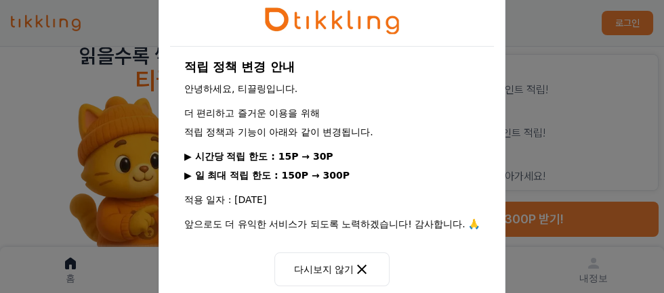 The image size is (664, 293). Describe the element at coordinates (332, 176) in the screenshot. I see `p: ▶ 일 최대 적립 한도 : 150P → 300P` at that location.